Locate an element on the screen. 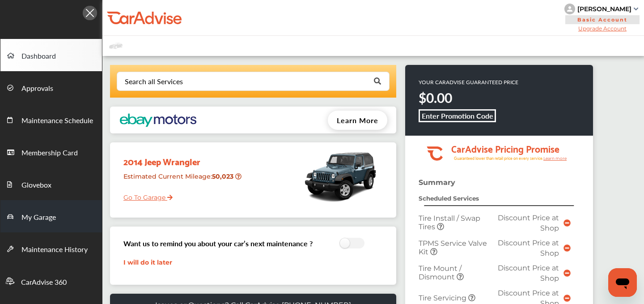  span: Membership Card is located at coordinates (49, 153).